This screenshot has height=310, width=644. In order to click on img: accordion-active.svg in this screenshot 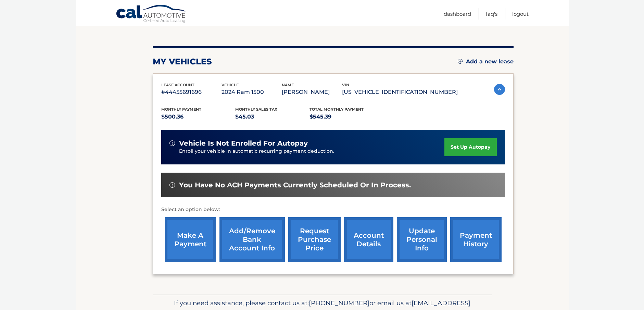, I will do `click(500, 89)`.